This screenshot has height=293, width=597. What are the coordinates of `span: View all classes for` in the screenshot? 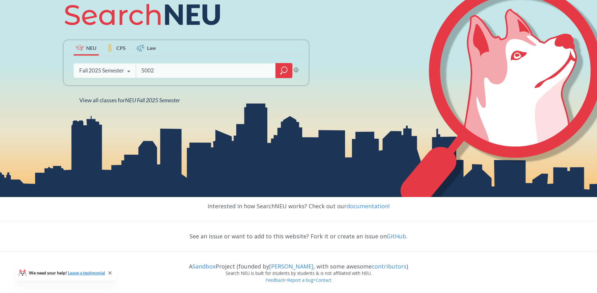 It's located at (129, 100).